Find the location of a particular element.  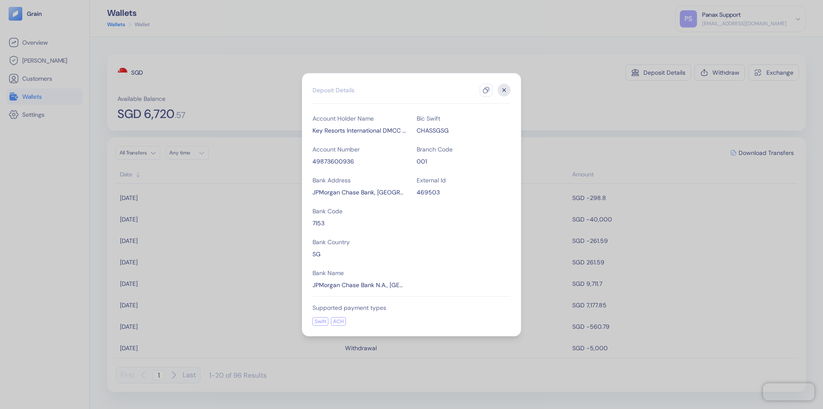

div: 469503 is located at coordinates (464, 192).